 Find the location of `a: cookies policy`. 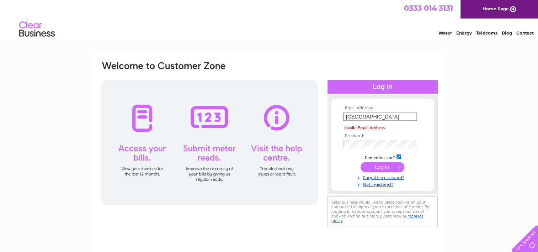

a: cookies policy is located at coordinates (377, 218).